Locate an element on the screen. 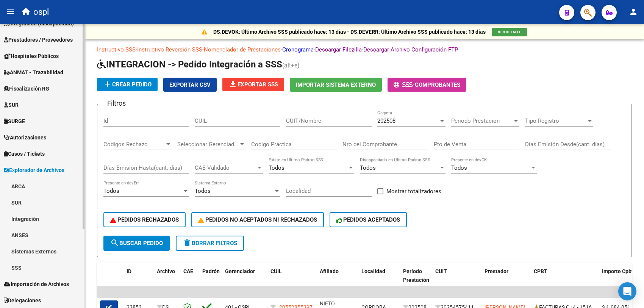 The height and width of the screenshot is (308, 644). button: Exportar SSS is located at coordinates (253, 84).